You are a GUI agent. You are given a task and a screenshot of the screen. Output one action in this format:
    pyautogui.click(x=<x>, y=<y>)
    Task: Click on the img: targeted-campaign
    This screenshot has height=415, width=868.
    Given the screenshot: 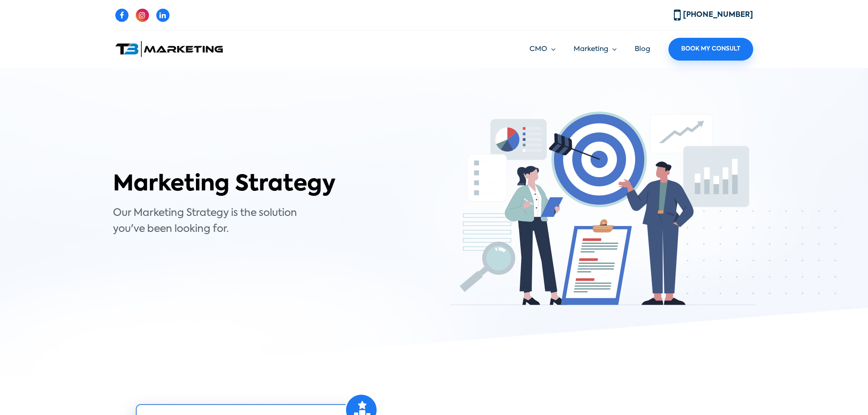 What is the action you would take?
    pyautogui.click(x=603, y=209)
    